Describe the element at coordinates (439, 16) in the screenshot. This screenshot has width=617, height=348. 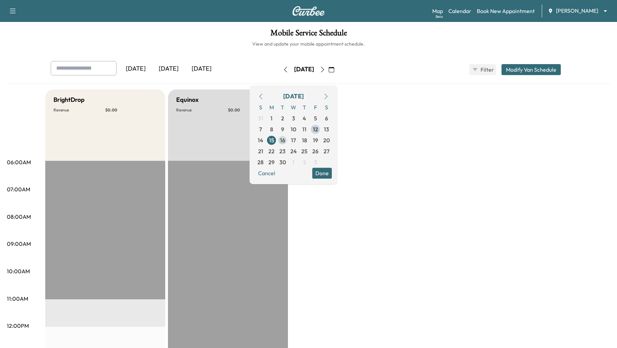
I see `div: Beta` at that location.